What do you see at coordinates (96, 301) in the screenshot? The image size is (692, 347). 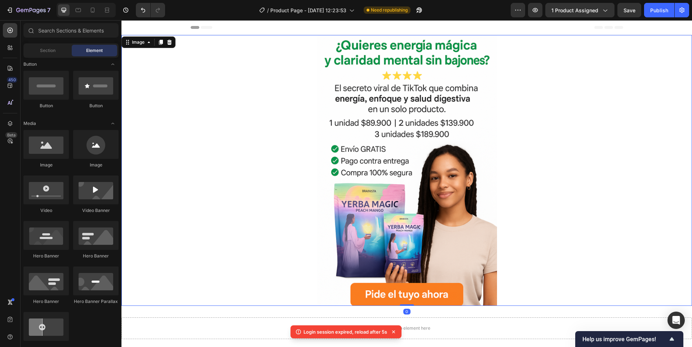 I see `div: Hero Banner Parallax` at bounding box center [96, 301].